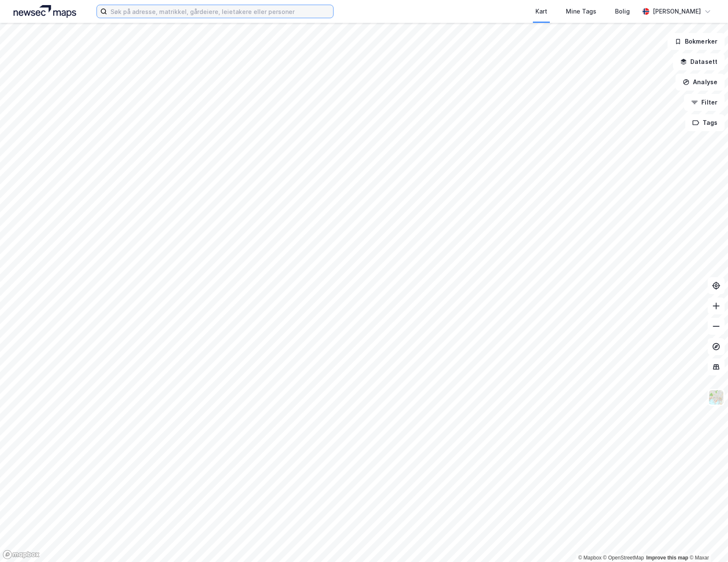  Describe the element at coordinates (220, 12) in the screenshot. I see `input: Søk på adresse, matrikkel, gårdeiere, leietakere eller personer` at that location.